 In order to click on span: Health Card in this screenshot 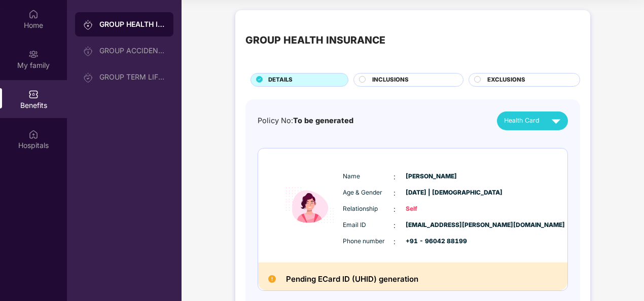, I will do `click(522, 120)`.